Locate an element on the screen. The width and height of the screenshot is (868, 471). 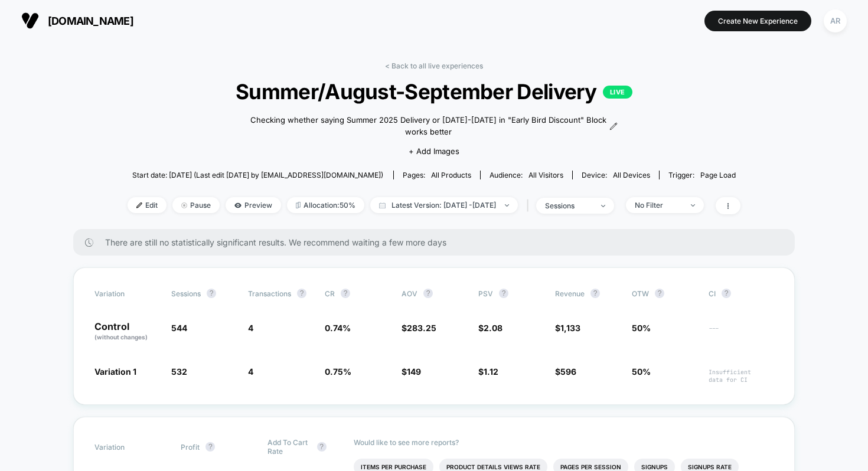
span: Revenue is located at coordinates (570, 293).